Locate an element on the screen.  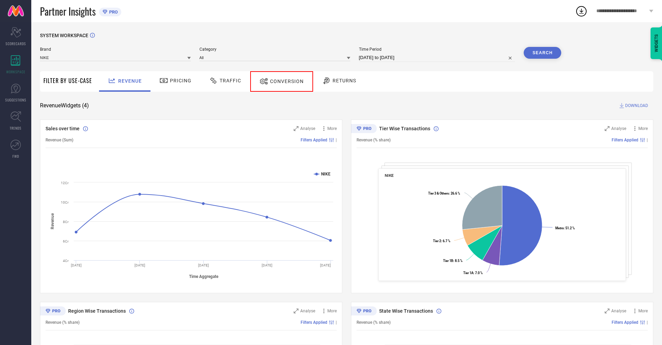
span: Returns is located at coordinates (344, 81).